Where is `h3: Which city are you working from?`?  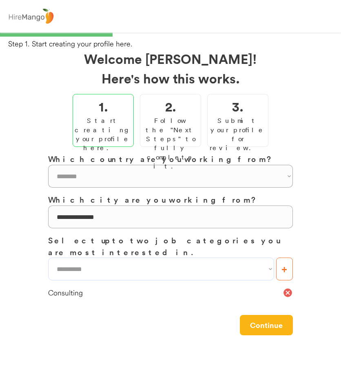
h3: Which city are you working from? is located at coordinates (170, 200).